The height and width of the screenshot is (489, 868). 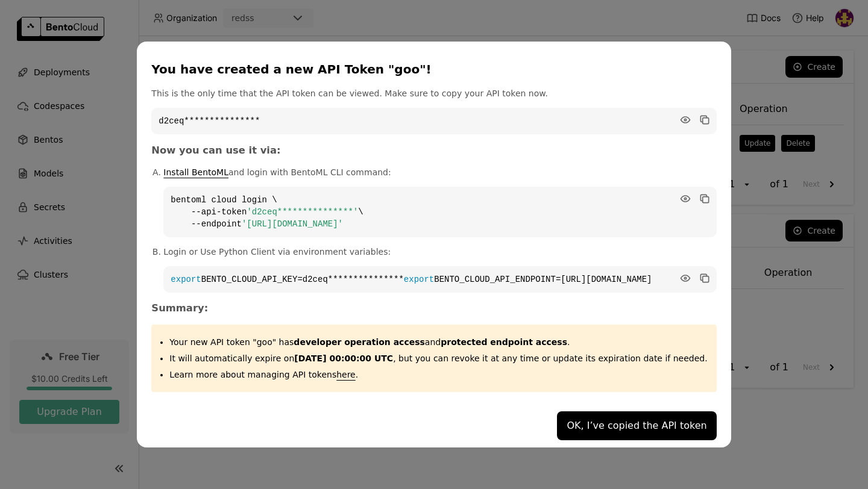 What do you see at coordinates (359, 342) in the screenshot?
I see `strong: developer operation access` at bounding box center [359, 342].